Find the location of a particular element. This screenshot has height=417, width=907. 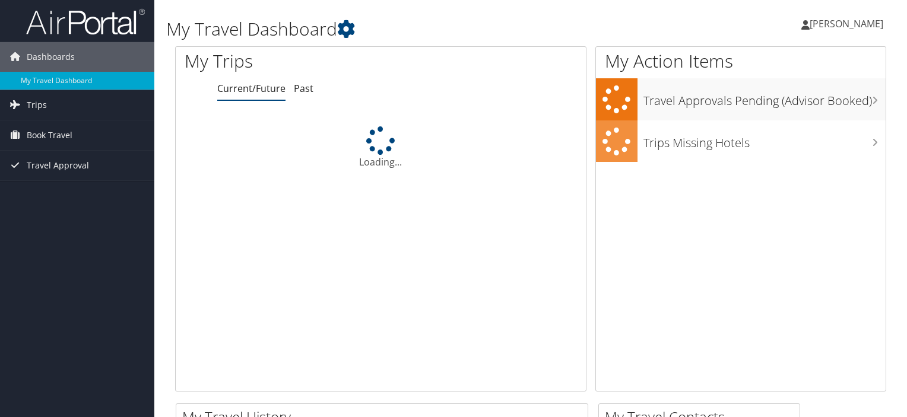

a: Travel Approvals Pending (Advisor Booked) is located at coordinates (741, 99).